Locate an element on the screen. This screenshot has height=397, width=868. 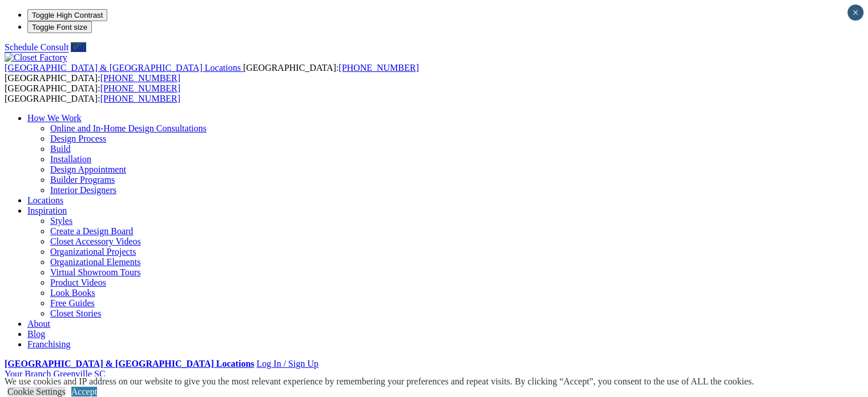
a: Call is located at coordinates (78, 47).